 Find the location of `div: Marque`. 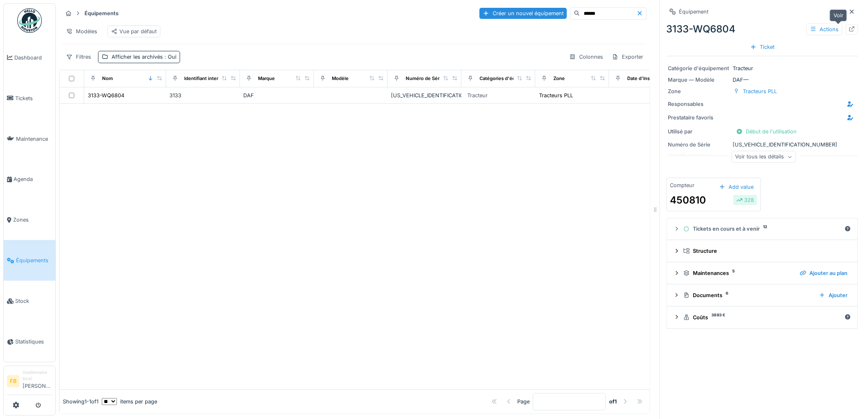

div: Marque is located at coordinates (267, 78).